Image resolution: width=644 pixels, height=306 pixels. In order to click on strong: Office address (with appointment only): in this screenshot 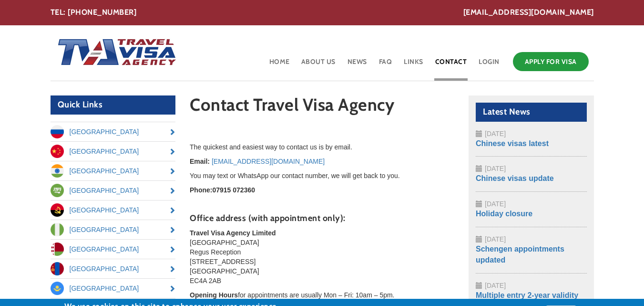, I will do `click(268, 218)`.